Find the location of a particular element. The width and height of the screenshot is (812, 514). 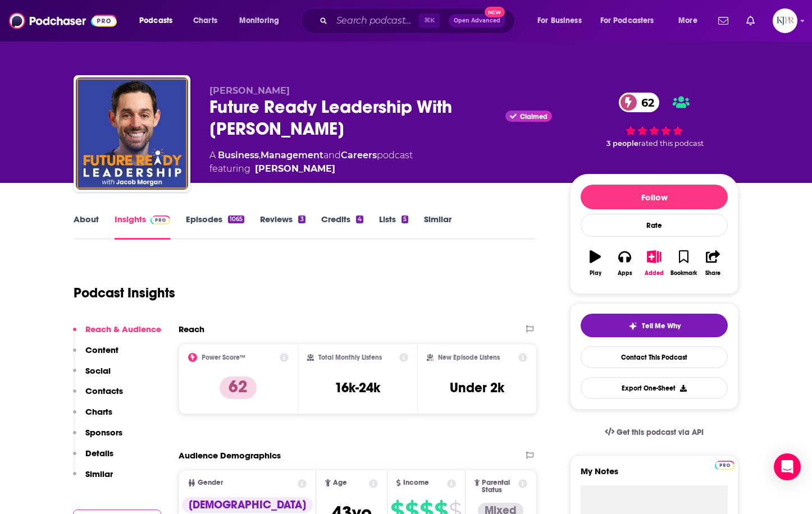

h2: Total Monthly Listens is located at coordinates (350, 357).